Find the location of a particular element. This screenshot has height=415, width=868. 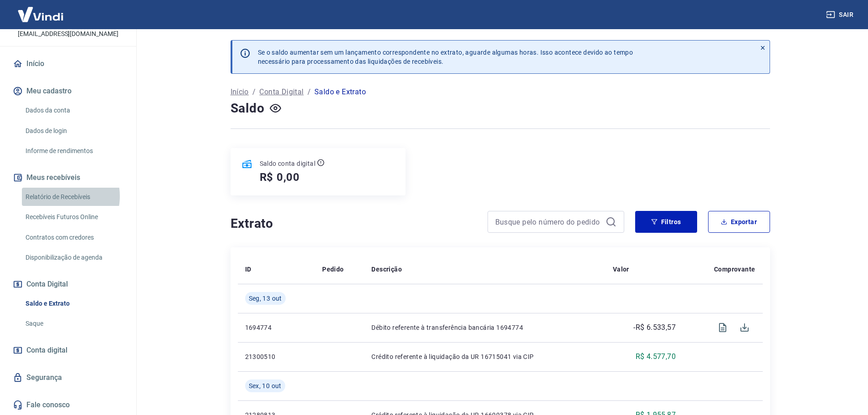

a: Informe de rendimentos is located at coordinates (73, 151).